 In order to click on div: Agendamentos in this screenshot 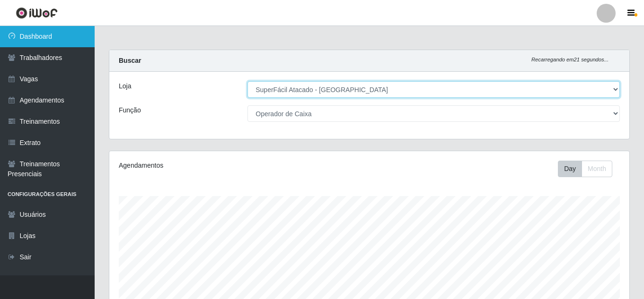, I will do `click(219, 165)`.